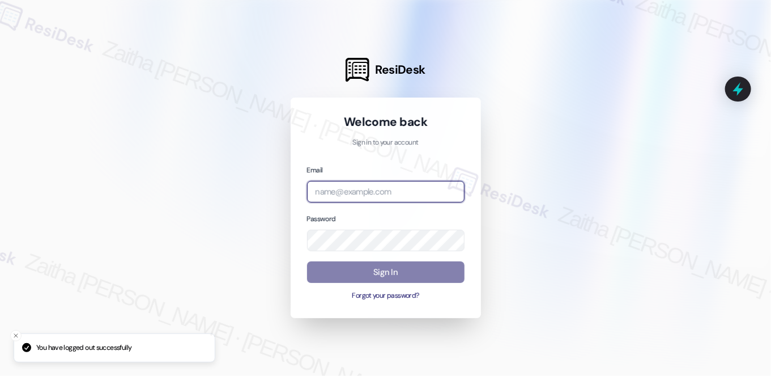 The height and width of the screenshot is (376, 771). I want to click on span: ResiDesk, so click(400, 70).